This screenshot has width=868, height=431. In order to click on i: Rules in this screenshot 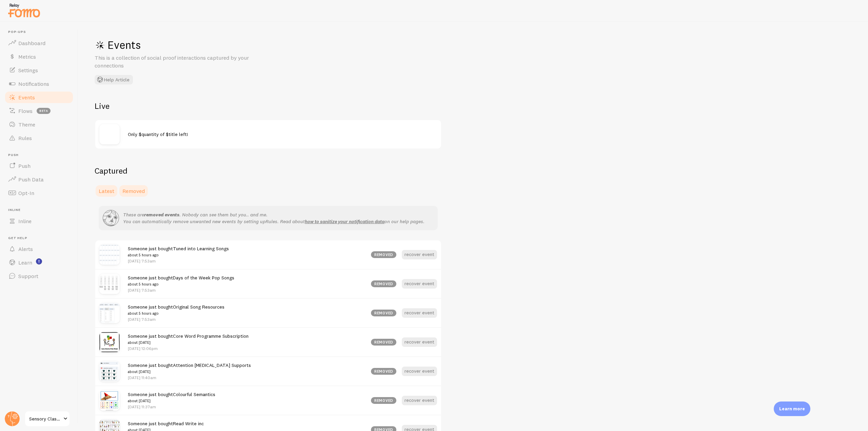, I will do `click(271, 221)`.